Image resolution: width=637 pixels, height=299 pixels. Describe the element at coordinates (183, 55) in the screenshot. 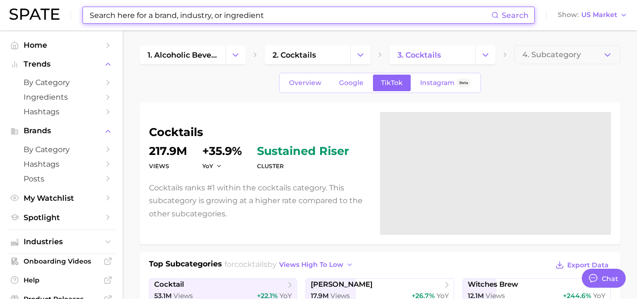

I see `span: 1. alcoholic beverages` at that location.